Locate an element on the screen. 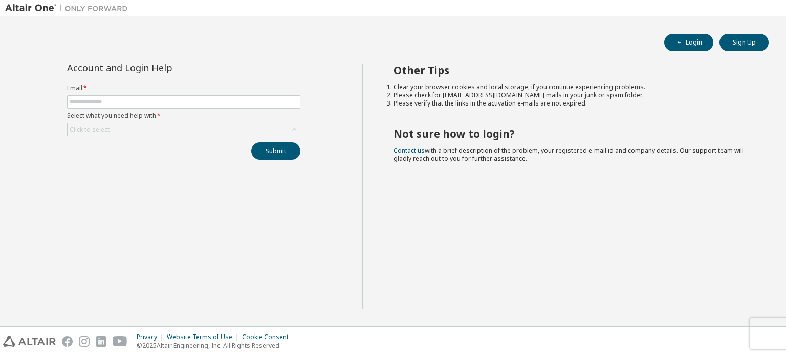 The height and width of the screenshot is (356, 786). li: Clear your browser cookies and local storage, if you continue experiencing problems. is located at coordinates (572, 87).